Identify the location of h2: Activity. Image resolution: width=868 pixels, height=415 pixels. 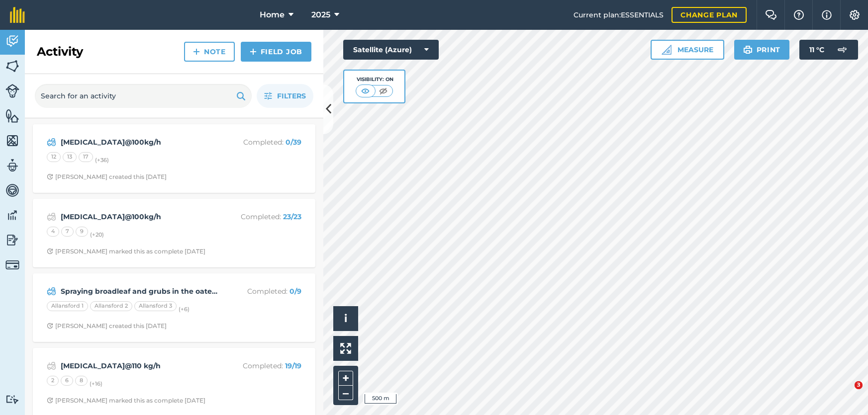
(60, 52).